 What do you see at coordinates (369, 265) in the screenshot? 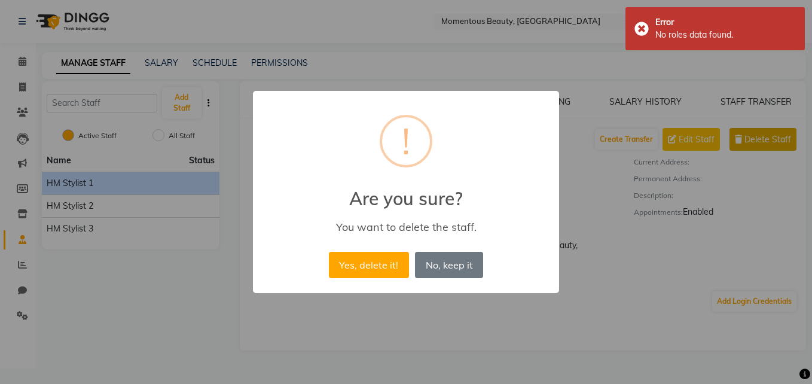
I see `button: Yes, delete it!` at bounding box center [369, 265].